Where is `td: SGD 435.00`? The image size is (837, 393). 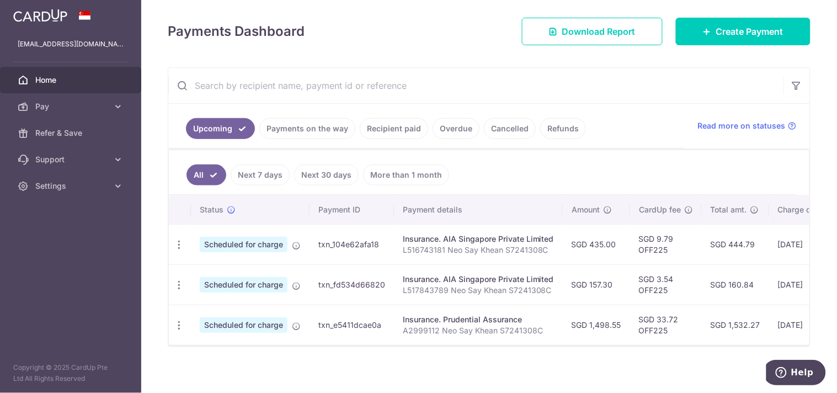
td: SGD 435.00 is located at coordinates (597, 244).